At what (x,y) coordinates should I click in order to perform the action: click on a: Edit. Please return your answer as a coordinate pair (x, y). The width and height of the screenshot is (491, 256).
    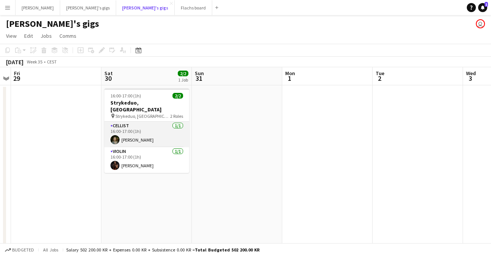
    Looking at the image, I should click on (28, 36).